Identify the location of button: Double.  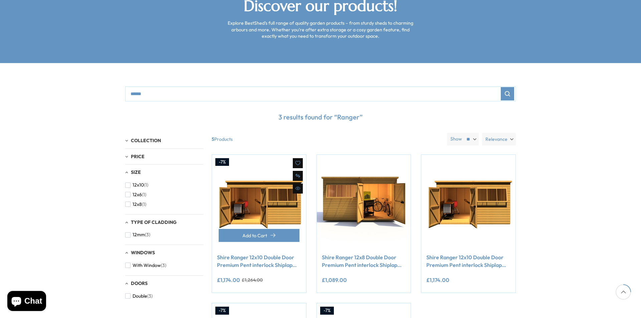
(139, 296).